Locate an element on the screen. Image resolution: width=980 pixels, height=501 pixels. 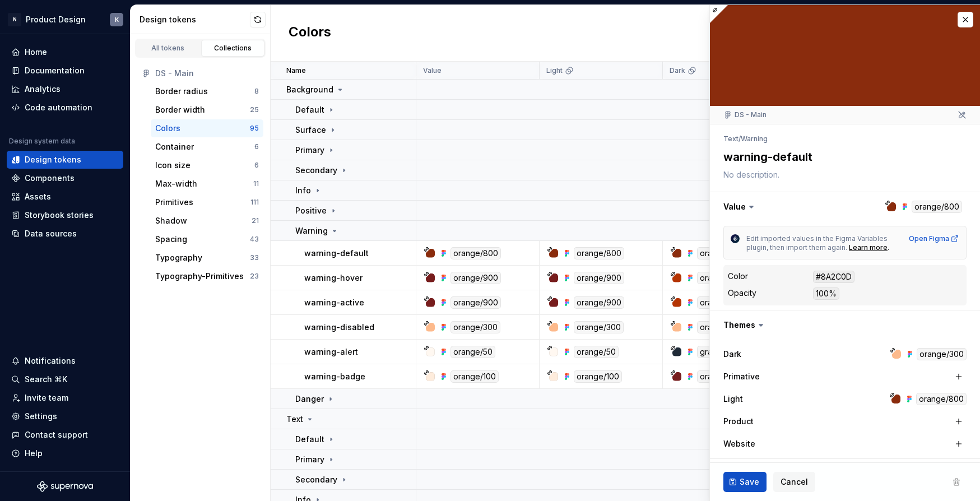
a: Shadow21 is located at coordinates (207, 221).